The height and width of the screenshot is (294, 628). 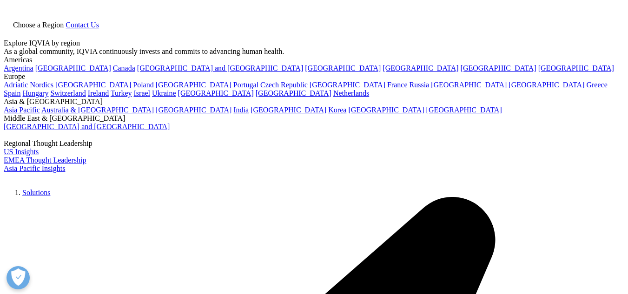 What do you see at coordinates (21, 151) in the screenshot?
I see `a: US Insights` at bounding box center [21, 151].